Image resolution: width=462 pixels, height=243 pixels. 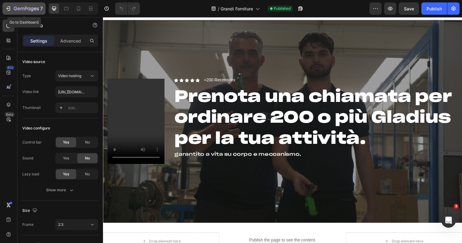 What do you see at coordinates (61, 132) in the screenshot?
I see `div: Inviaci un messaggioSolitamente rispondiamo in meno di 30 minuti` at bounding box center [61, 132].